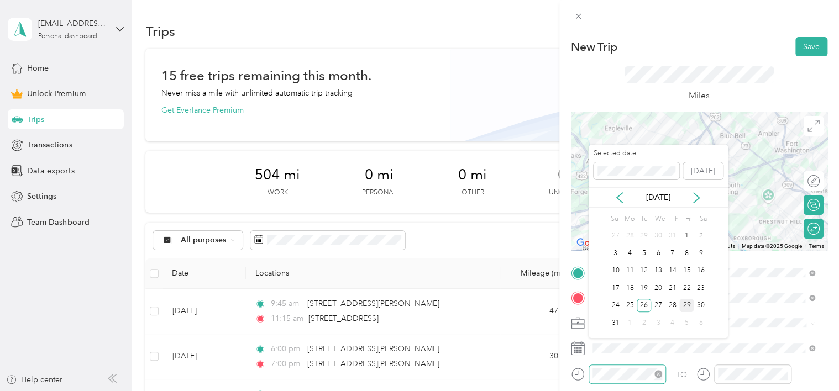  Describe the element at coordinates (673, 271) in the screenshot. I see `div: 14` at that location.